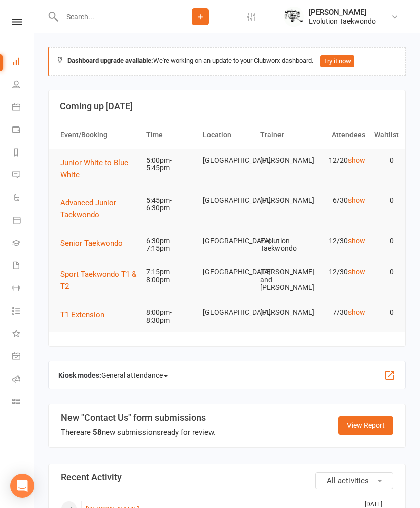 This screenshot has height=508, width=420. What do you see at coordinates (113, 17) in the screenshot?
I see `input: Search...` at bounding box center [113, 17].